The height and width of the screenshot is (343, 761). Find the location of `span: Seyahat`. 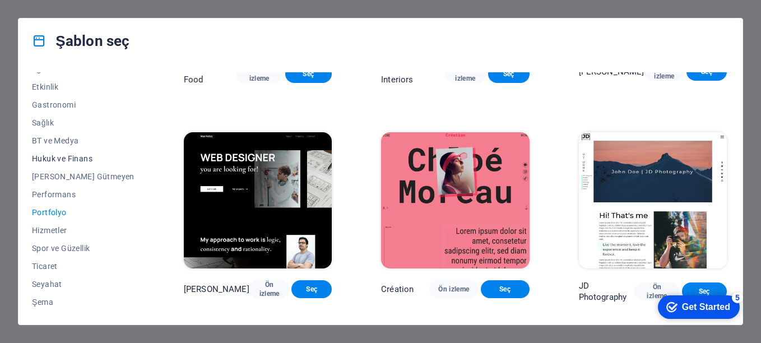

span: Seyahat is located at coordinates (83, 284).